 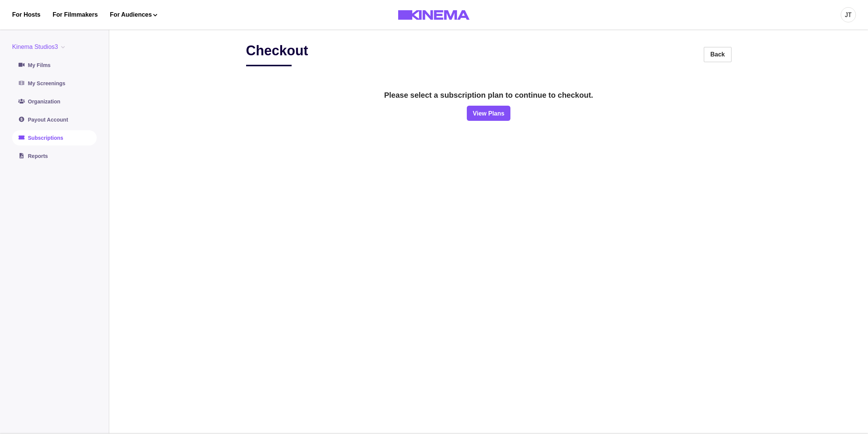 I want to click on a: Organization, so click(x=54, y=102).